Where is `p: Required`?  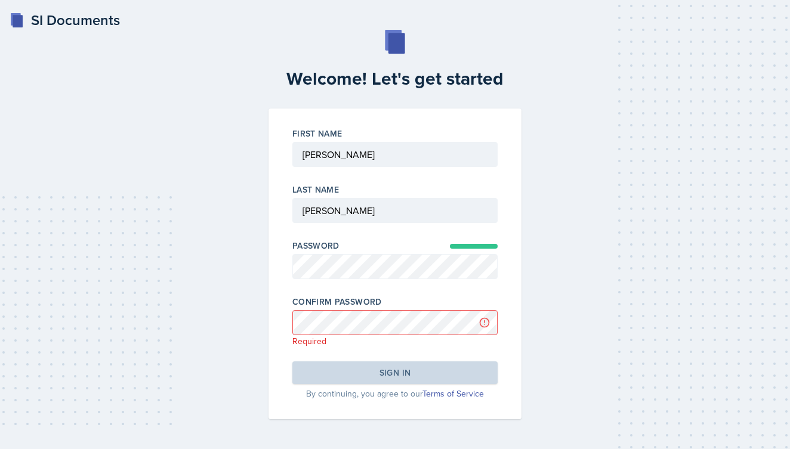
p: Required is located at coordinates (395, 341).